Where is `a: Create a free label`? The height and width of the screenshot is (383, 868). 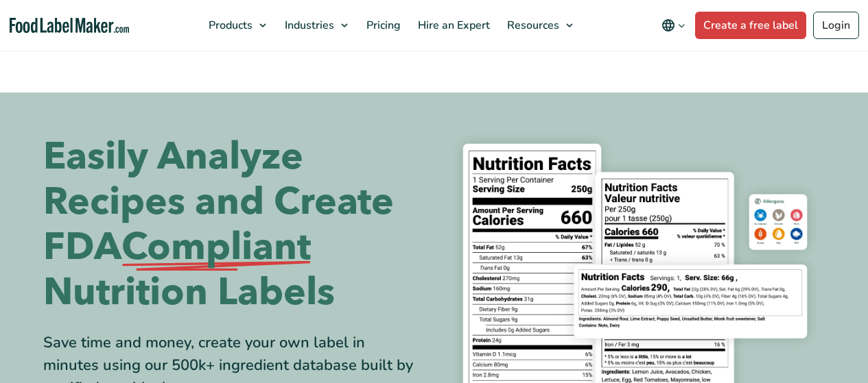
a: Create a free label is located at coordinates (751, 25).